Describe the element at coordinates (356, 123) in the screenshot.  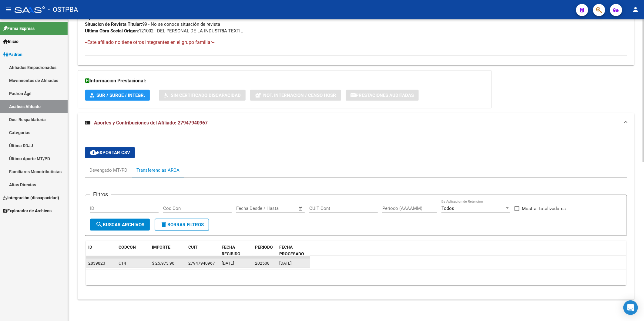
I see `mat-expansion-panel-header: Aportes y Contribuciones del Afiliado: 27947940967` at that location.